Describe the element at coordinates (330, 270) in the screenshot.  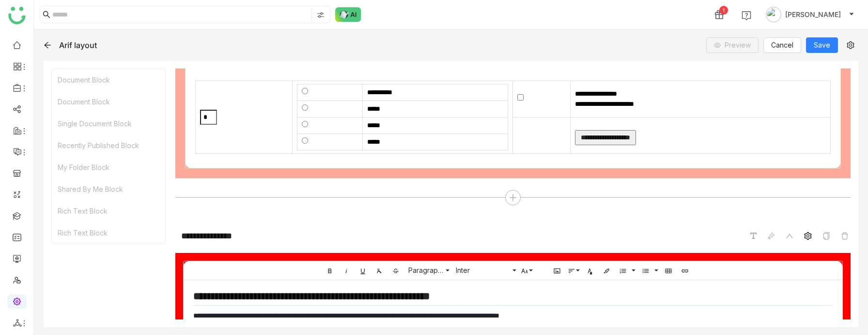
I see `button: Bold (⌘B)` at that location.